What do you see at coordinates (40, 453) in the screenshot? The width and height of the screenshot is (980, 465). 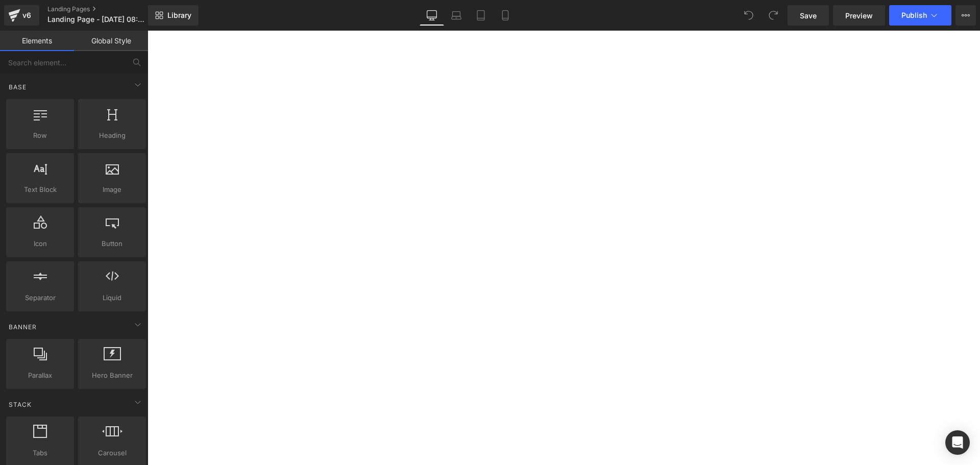 I see `span: Tabs` at bounding box center [40, 453].